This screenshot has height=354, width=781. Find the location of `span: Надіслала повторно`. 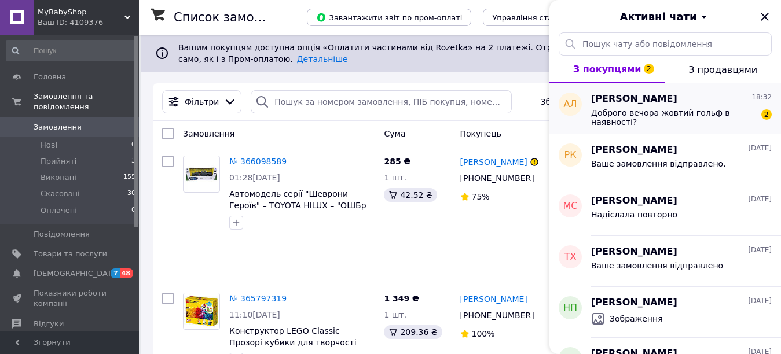

span: Надіслала повторно is located at coordinates (634, 215).